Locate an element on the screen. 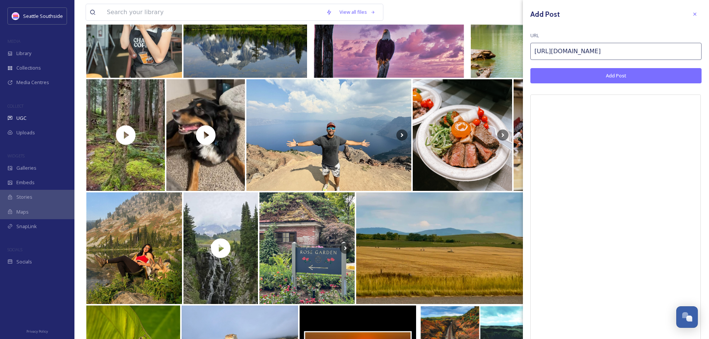 Image resolution: width=709 pixels, height=339 pixels. span: URL is located at coordinates (534, 35).